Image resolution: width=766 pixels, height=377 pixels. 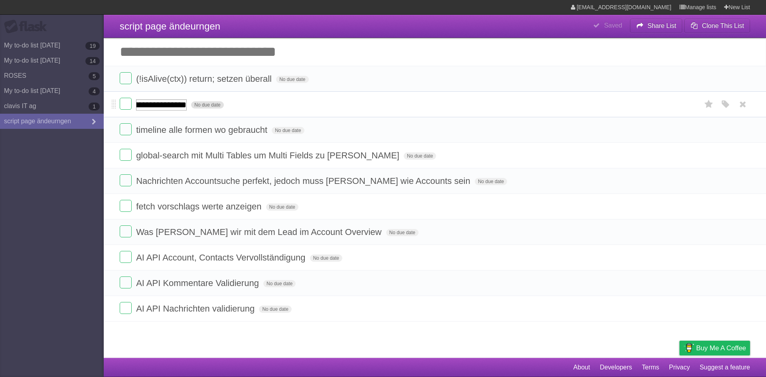 What do you see at coordinates (581, 367) in the screenshot?
I see `a: About` at bounding box center [581, 367].